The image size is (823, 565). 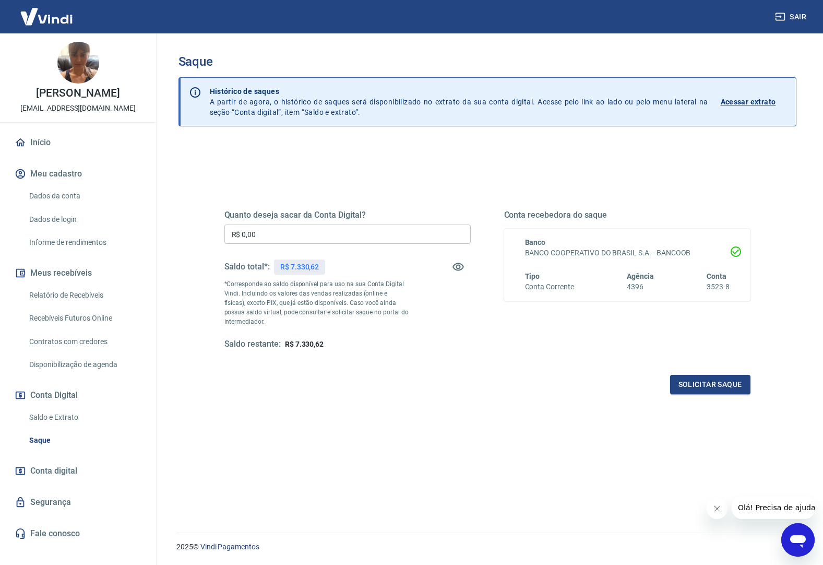 What do you see at coordinates (627, 215) in the screenshot?
I see `h5: Conta recebedora do saque` at bounding box center [627, 215].